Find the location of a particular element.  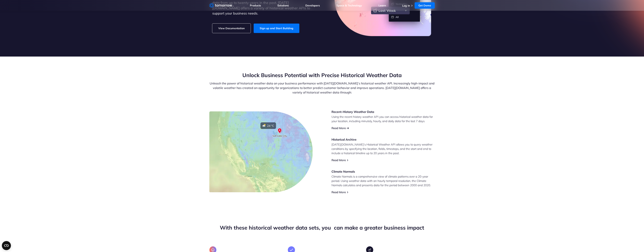

a: Solutions is located at coordinates (283, 6).